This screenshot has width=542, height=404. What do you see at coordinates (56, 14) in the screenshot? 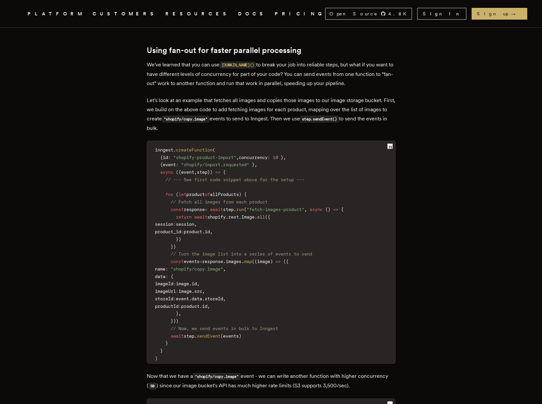
I see `span: PLATFORM` at bounding box center [56, 14].